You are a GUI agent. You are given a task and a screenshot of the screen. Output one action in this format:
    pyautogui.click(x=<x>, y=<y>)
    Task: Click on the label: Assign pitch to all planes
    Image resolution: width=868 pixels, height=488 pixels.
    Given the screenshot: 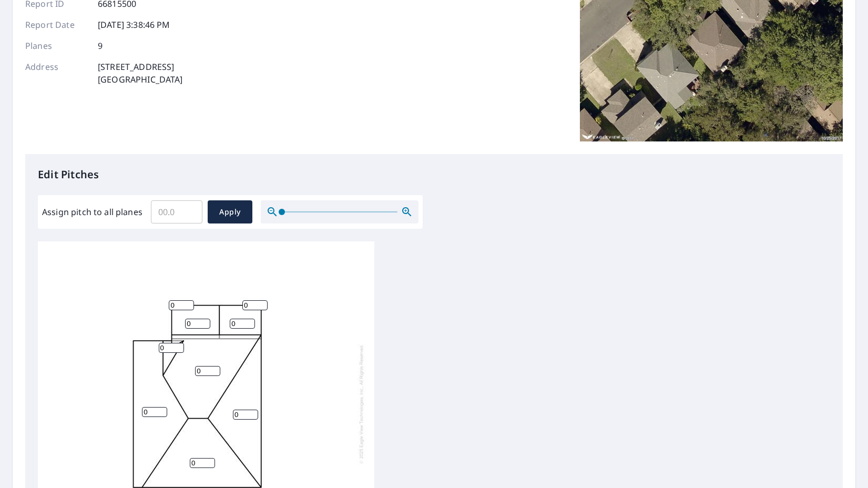 What is the action you would take?
    pyautogui.click(x=92, y=211)
    